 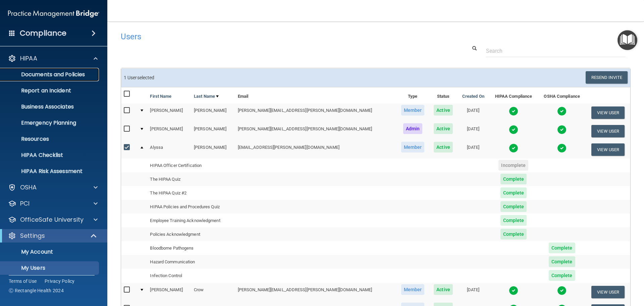 What do you see at coordinates (213, 292) in the screenshot?
I see `td: Crow` at bounding box center [213, 292].